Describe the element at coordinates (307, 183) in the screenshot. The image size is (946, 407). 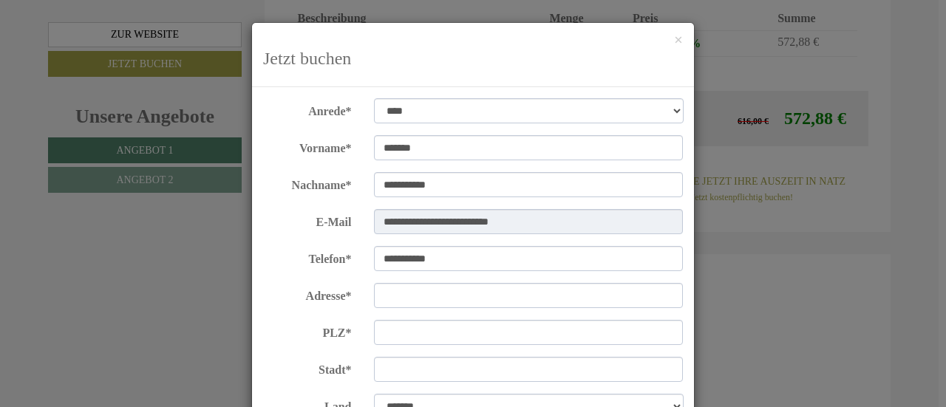
I see `label: Nachname*` at that location.